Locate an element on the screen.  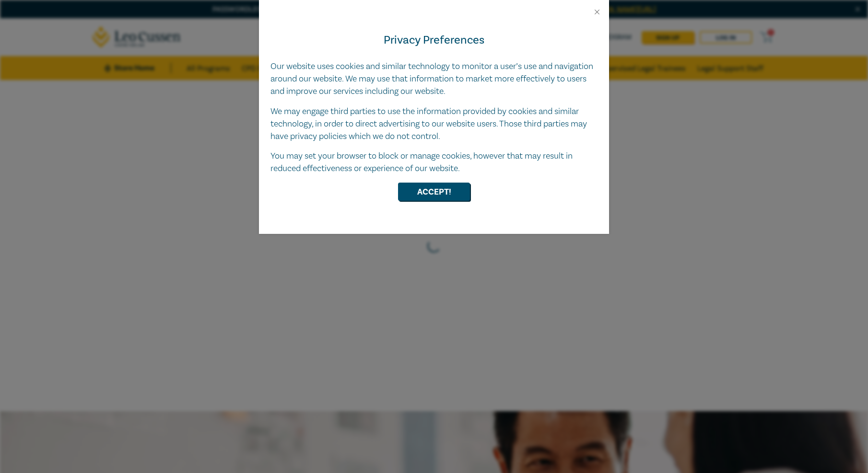
p: We may engage third parties to use the information provided by cookies and similar technology, in... is located at coordinates (434, 124).